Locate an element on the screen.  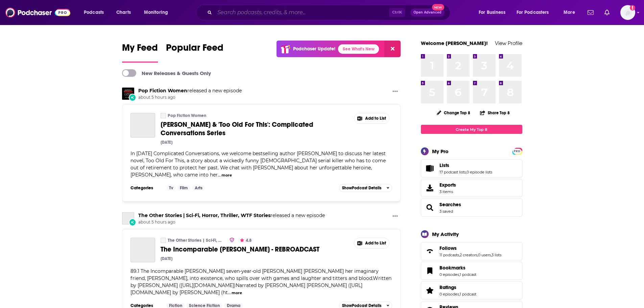
span: Ratings is located at coordinates (448, 287).